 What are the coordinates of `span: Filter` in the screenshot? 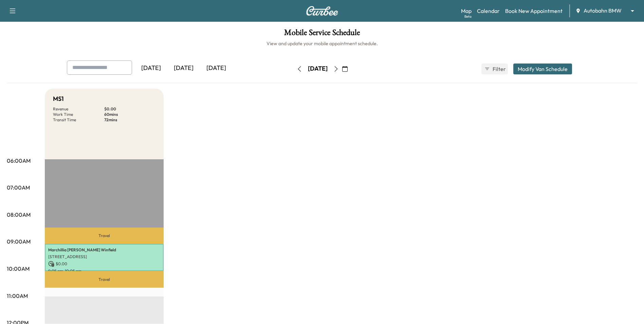 It's located at (499, 69).